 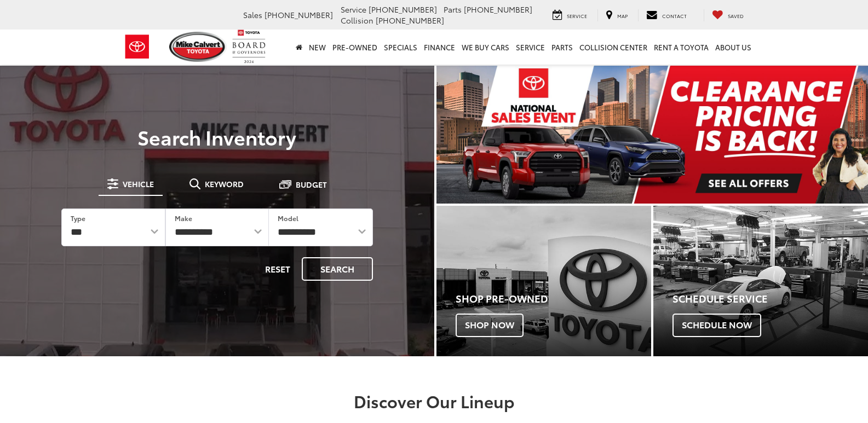 What do you see at coordinates (490, 325) in the screenshot?
I see `span: Shop Now` at bounding box center [490, 325].